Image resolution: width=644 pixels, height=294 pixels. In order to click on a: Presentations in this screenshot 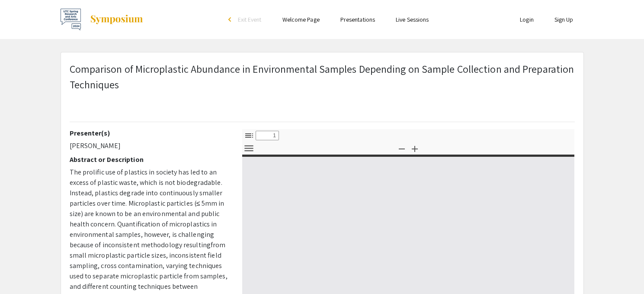, I will do `click(358, 20)`.